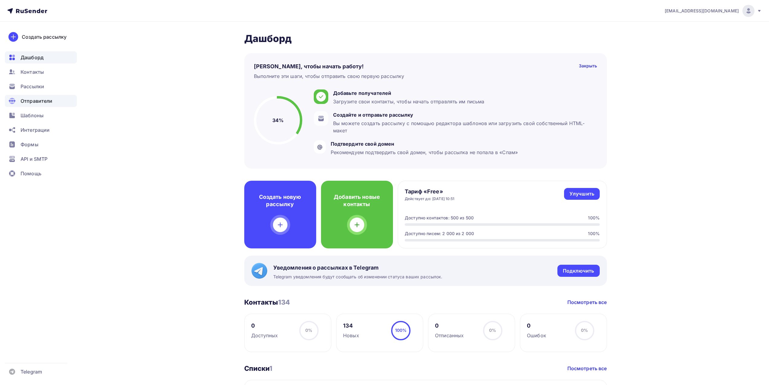 This screenshot has height=385, width=769. I want to click on div: Новых, so click(351, 335).